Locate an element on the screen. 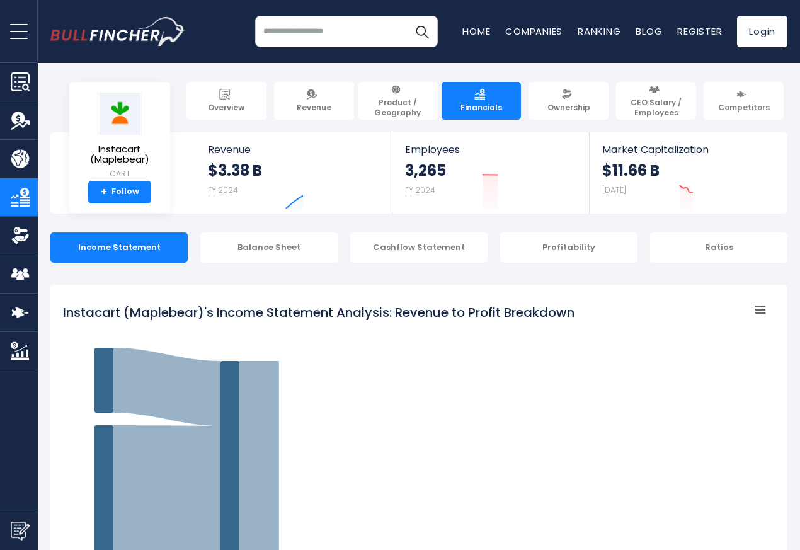 The width and height of the screenshot is (800, 550). a: Ranking is located at coordinates (599, 31).